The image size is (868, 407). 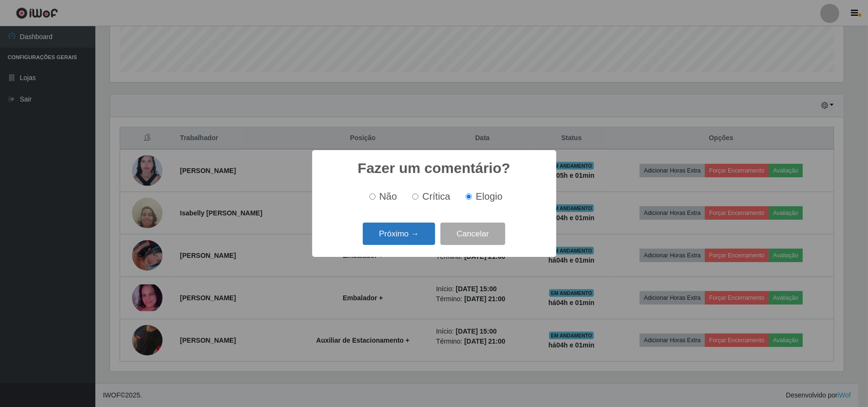 What do you see at coordinates (399, 233) in the screenshot?
I see `button: Próximo →` at bounding box center [399, 233].